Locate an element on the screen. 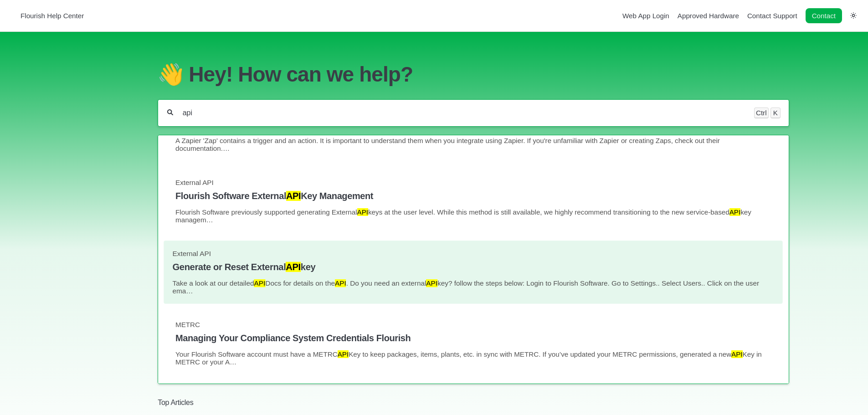  kbd: Ctrl is located at coordinates (761, 113).